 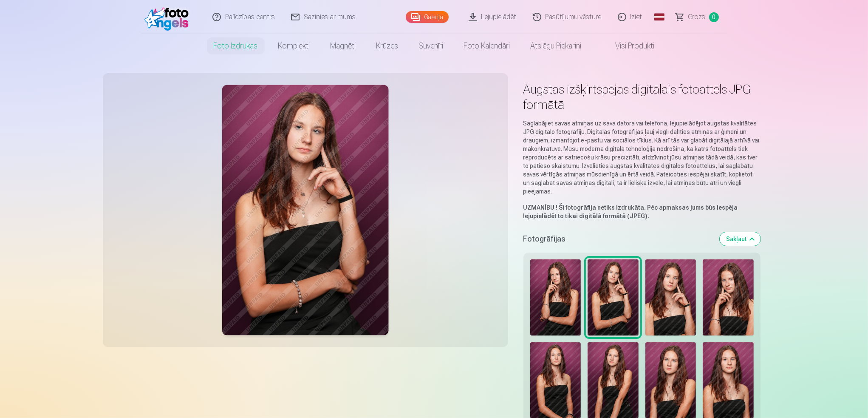 What do you see at coordinates (388, 46) in the screenshot?
I see `a: Krūzes` at bounding box center [388, 46].